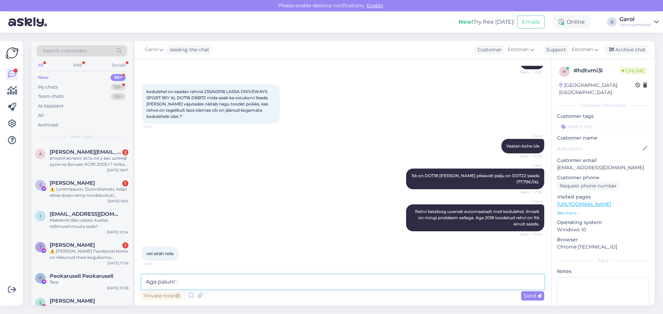 Image resolution: width=663 pixels, height=314 pixels. What do you see at coordinates (523, 146) in the screenshot?
I see `span: Vaatan kohe üle` at bounding box center [523, 146].